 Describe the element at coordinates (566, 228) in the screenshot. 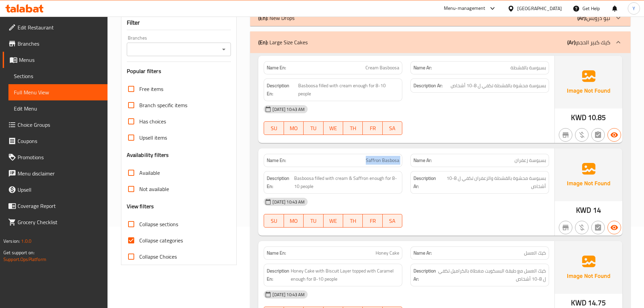

I see `button: Not branch specific item` at that location.